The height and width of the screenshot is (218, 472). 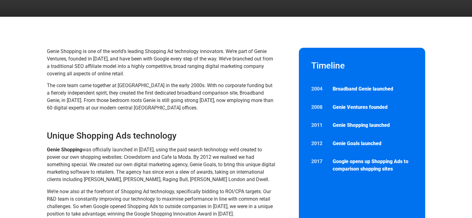 I want to click on strong: Genie Shopping, so click(x=65, y=150).